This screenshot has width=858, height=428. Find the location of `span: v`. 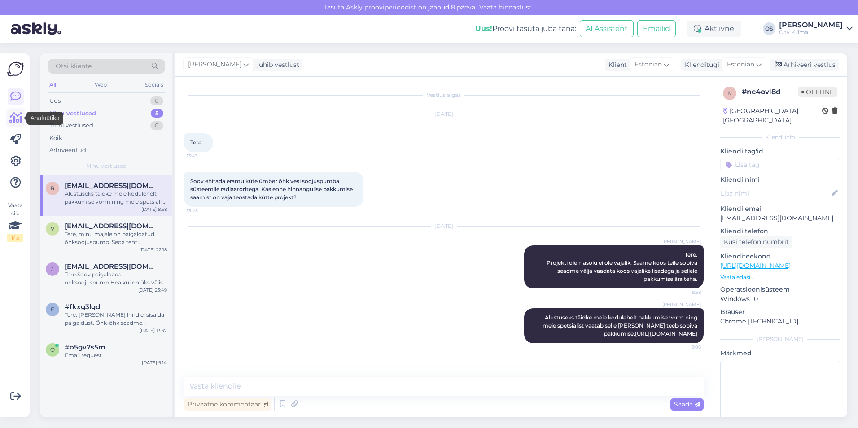

span: v is located at coordinates (52, 228).